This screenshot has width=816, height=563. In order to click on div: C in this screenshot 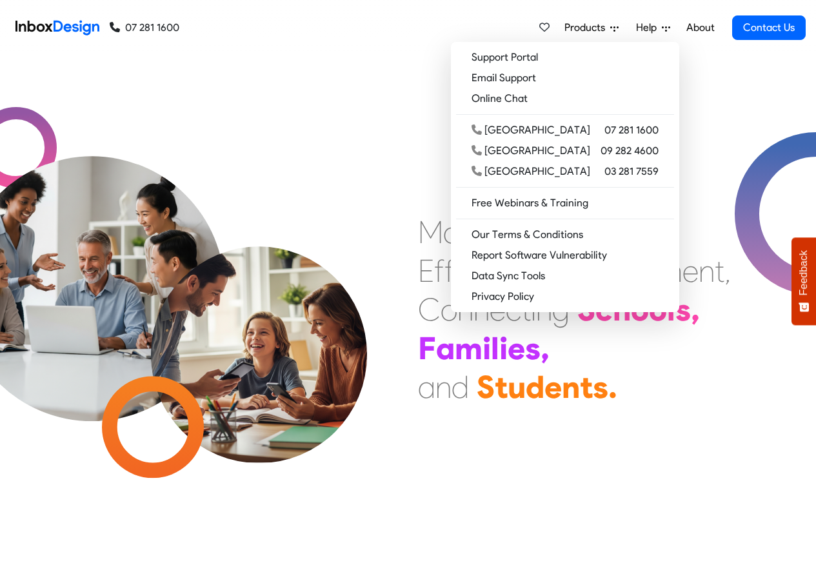, I will do `click(429, 310)`.